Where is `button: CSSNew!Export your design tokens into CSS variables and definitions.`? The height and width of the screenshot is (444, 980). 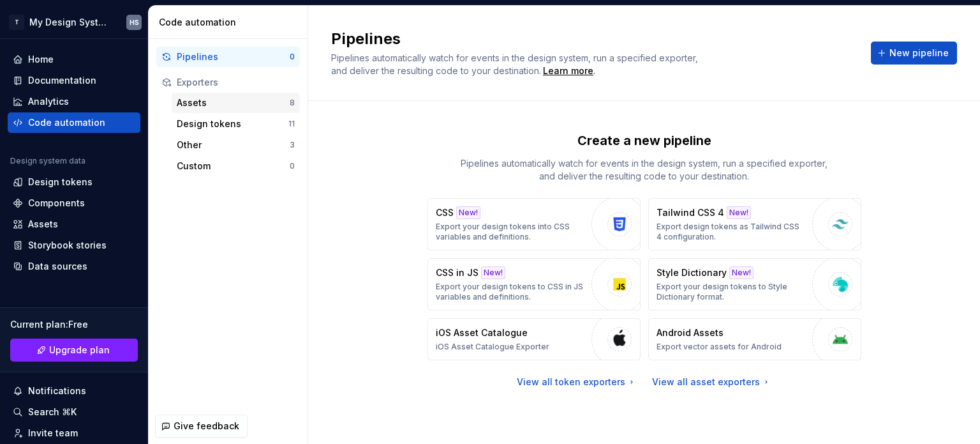 button: CSSNew!Export your design tokens into CSS variables and definitions. is located at coordinates (534, 224).